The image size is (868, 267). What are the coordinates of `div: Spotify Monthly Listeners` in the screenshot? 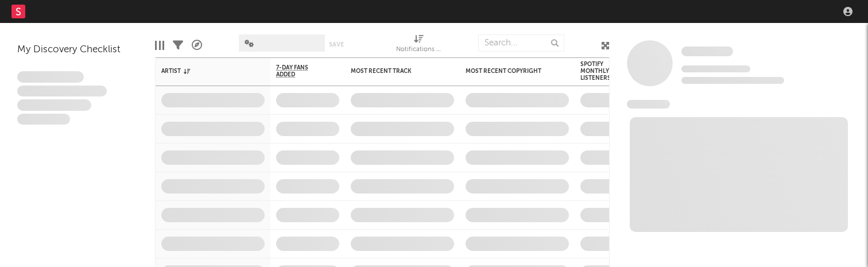 It's located at (600, 71).